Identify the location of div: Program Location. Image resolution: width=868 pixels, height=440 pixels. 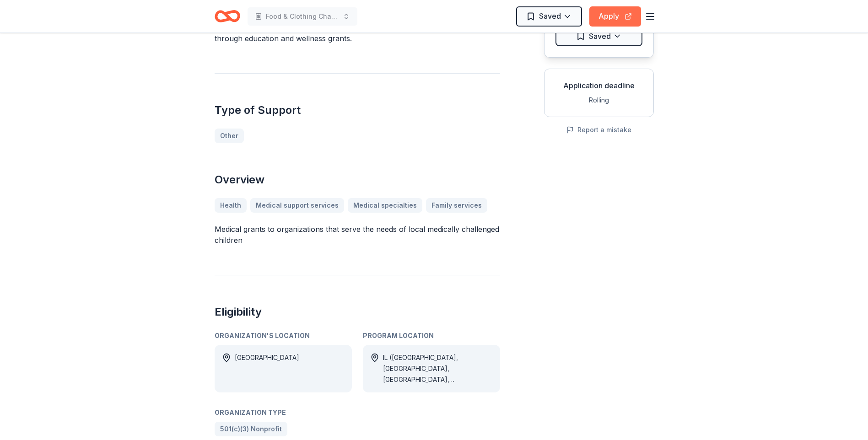
(432, 336).